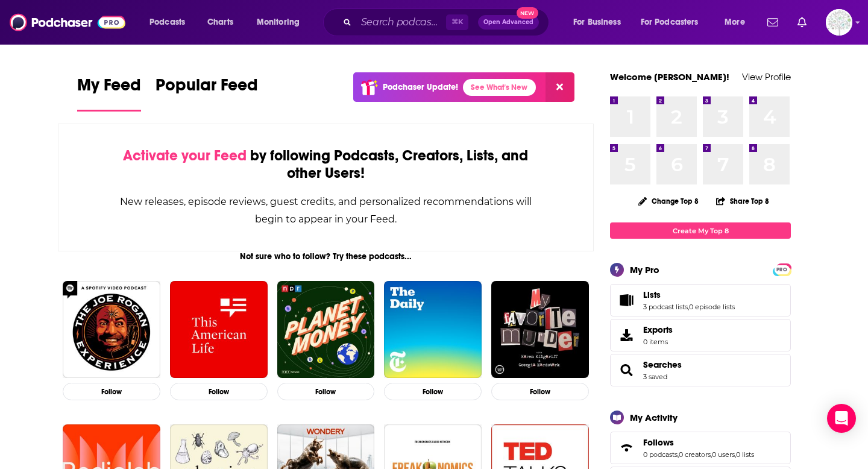  I want to click on input: Search podcasts, credits, & more..., so click(401, 22).